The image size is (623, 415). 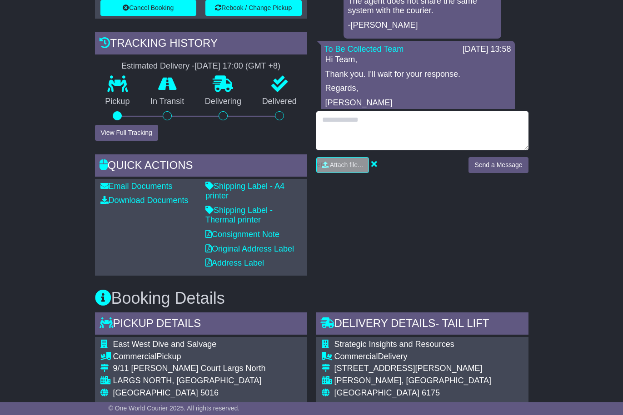 I want to click on p: Thank you. I'll wait for your response., so click(x=418, y=75).